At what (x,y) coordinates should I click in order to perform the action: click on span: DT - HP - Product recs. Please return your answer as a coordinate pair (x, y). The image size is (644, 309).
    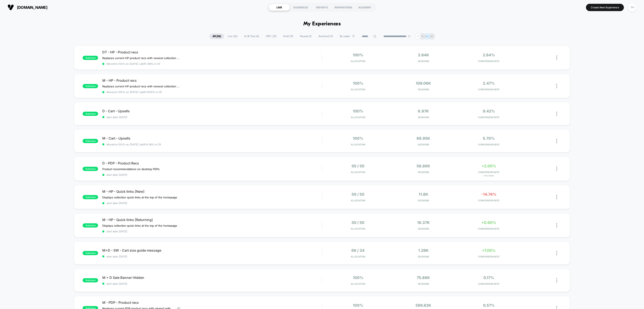
    Looking at the image, I should click on (212, 52).